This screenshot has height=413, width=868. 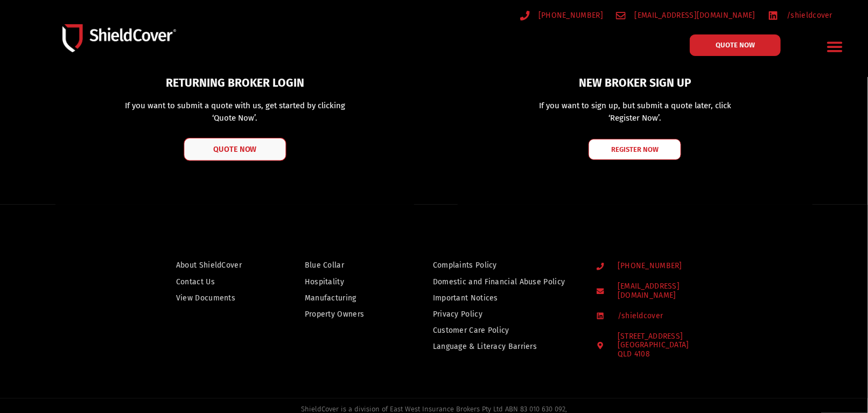 I want to click on span: REGISTER NOW, so click(x=634, y=149).